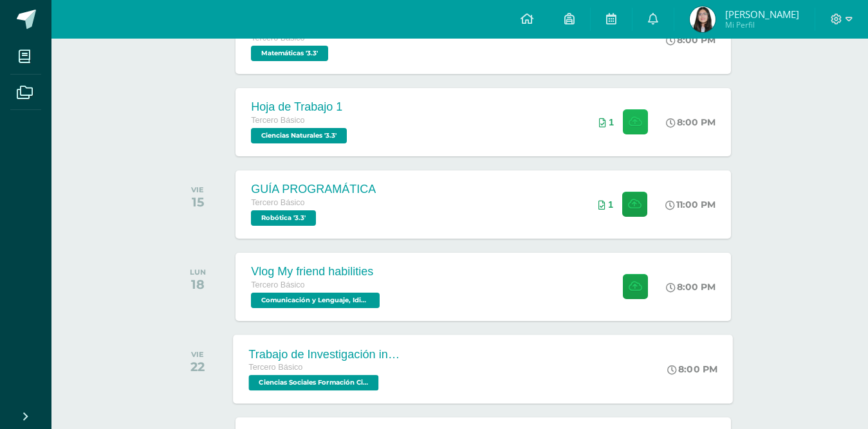  What do you see at coordinates (283, 218) in the screenshot?
I see `span: Robótica '3.3'` at bounding box center [283, 218].